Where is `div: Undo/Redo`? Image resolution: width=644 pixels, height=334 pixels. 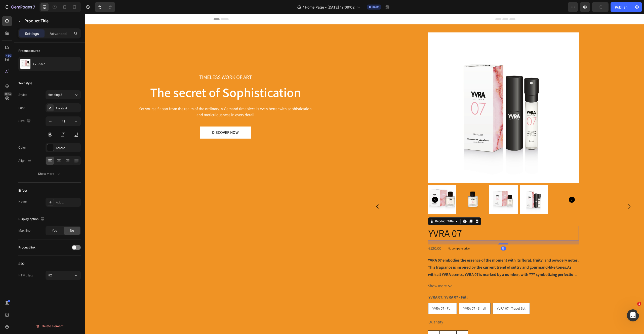 div: Undo/Redo is located at coordinates (105, 7).